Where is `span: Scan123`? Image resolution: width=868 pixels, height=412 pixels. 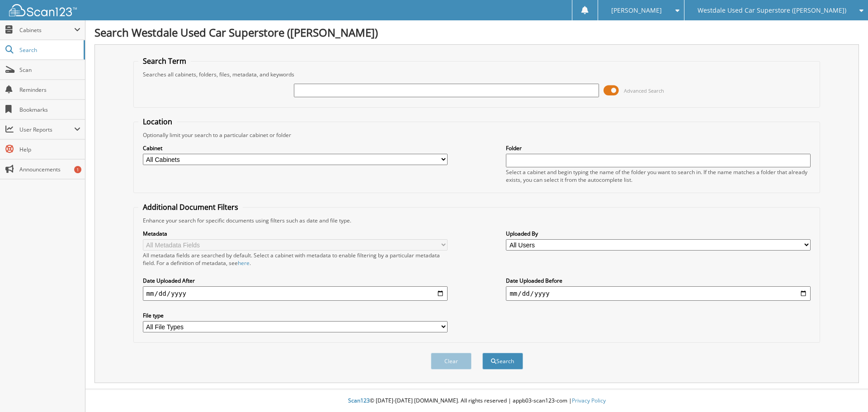 span: Scan123 is located at coordinates (359, 401).